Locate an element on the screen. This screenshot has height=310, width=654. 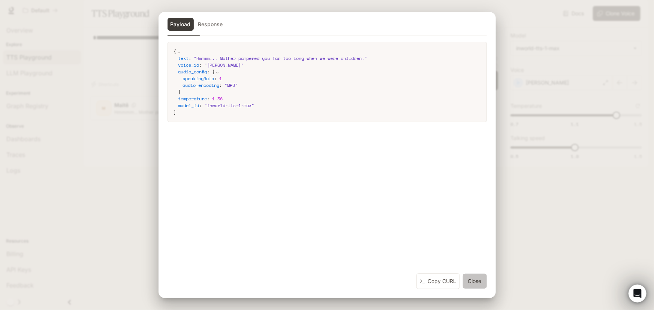
button: Close is located at coordinates (475, 281).